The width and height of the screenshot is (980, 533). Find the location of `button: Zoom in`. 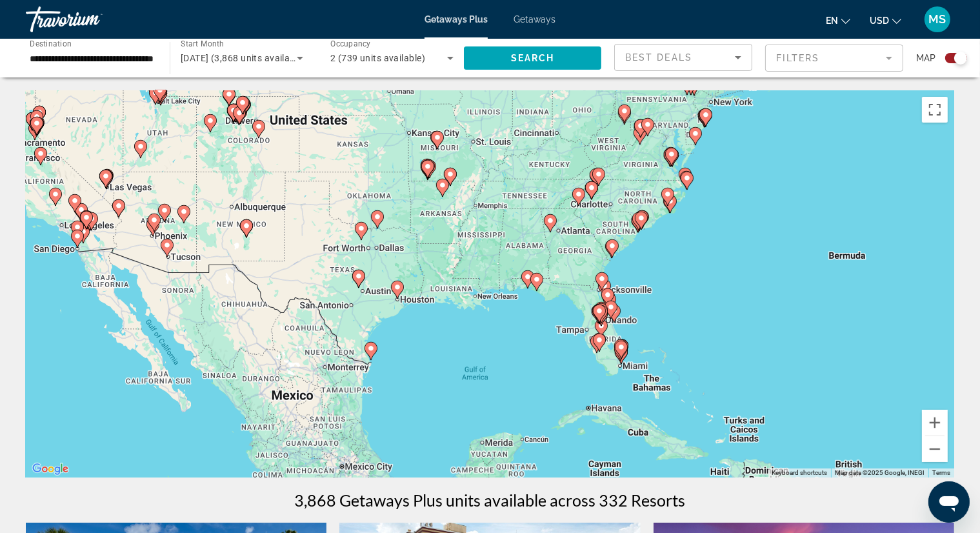

button: Zoom in is located at coordinates (935, 423).